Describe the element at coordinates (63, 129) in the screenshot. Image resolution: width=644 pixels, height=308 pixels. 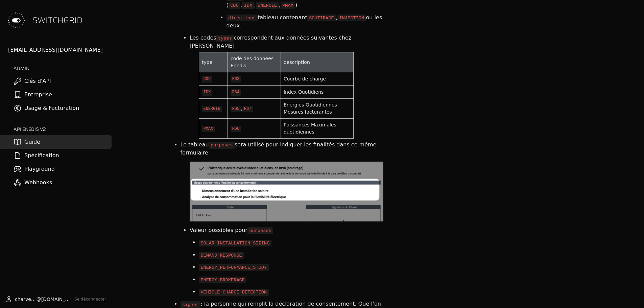
I see `h2: API ENEDIS v2` at that location.